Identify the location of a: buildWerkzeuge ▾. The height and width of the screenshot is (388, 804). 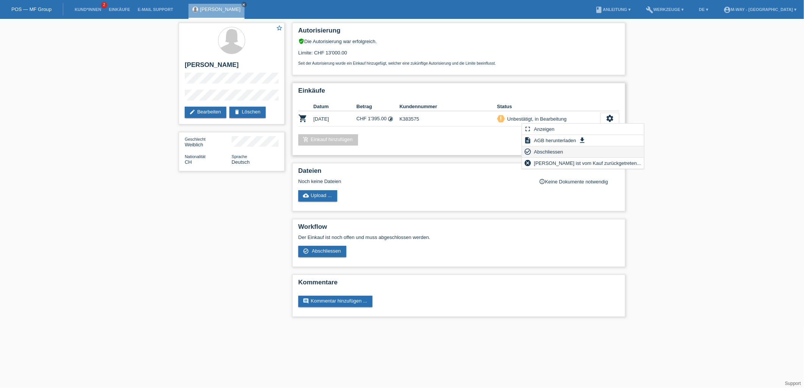
(664, 9).